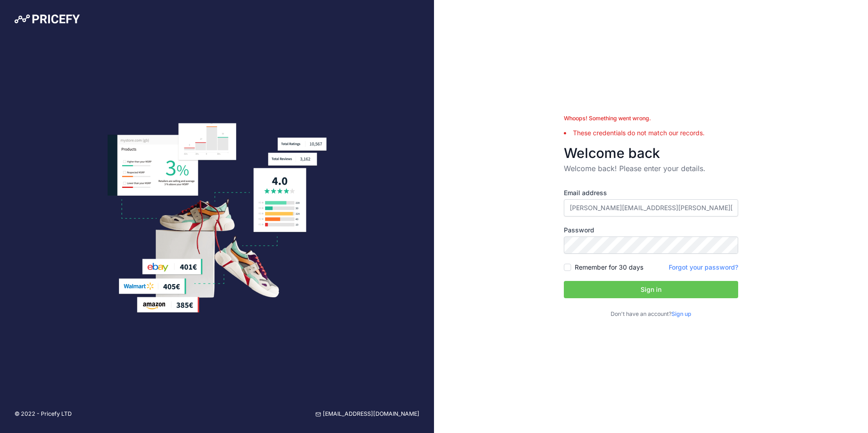 The width and height of the screenshot is (868, 433). What do you see at coordinates (651, 315) in the screenshot?
I see `p: Don't have an account?` at bounding box center [651, 315].